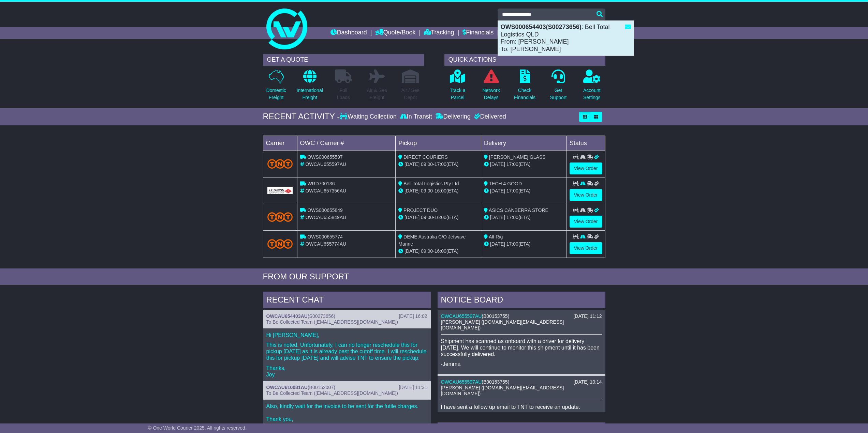 The image size is (868, 433). What do you see at coordinates (347, 301) in the screenshot?
I see `div: RECENT CHAT` at bounding box center [347, 301].